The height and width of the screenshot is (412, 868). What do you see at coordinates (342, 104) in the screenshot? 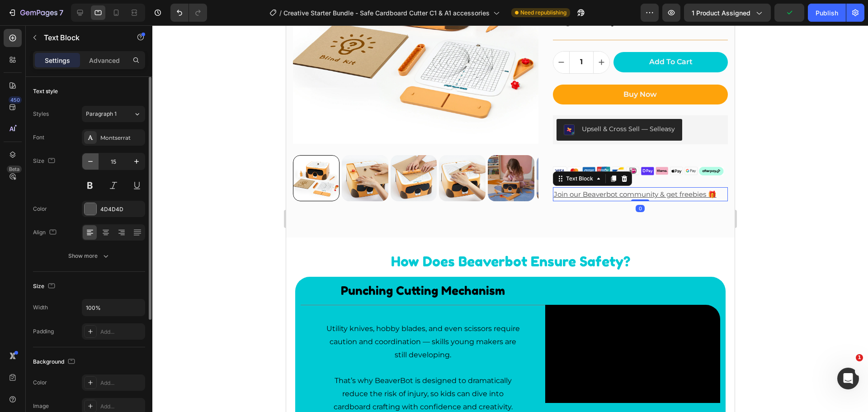
I see `div: Upsell & Cross Sell — Selleasy` at bounding box center [342, 104].